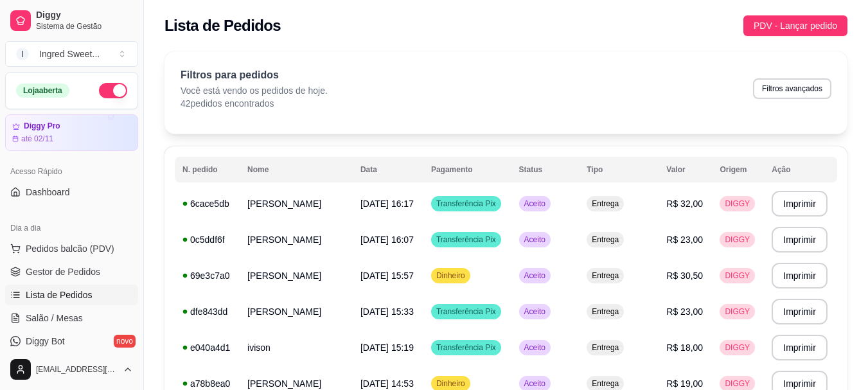 Image resolution: width=868 pixels, height=390 pixels. I want to click on a: DiggySistema de Gestão, so click(72, 21).